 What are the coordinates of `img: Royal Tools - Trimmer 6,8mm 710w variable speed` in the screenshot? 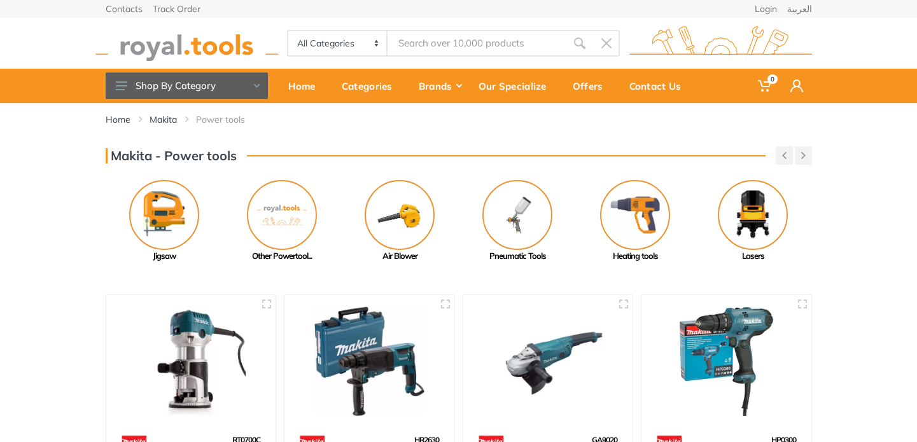 It's located at (191, 361).